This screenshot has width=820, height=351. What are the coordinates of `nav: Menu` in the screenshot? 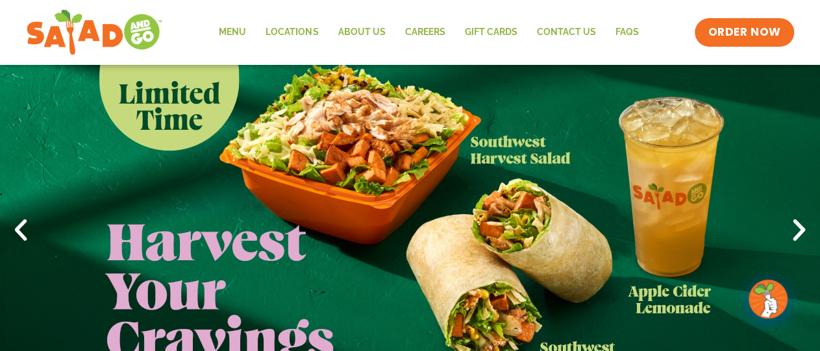 It's located at (429, 32).